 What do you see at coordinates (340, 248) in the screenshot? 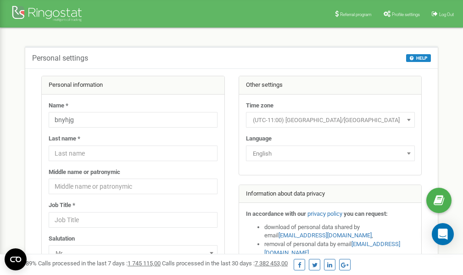
I see `li: removal of personal data by email ,` at bounding box center [340, 248].